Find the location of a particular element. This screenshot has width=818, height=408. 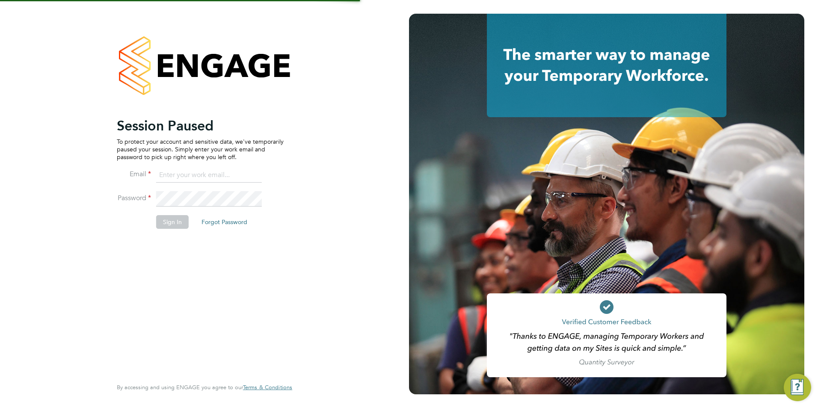

button: Sign In is located at coordinates (172, 222).